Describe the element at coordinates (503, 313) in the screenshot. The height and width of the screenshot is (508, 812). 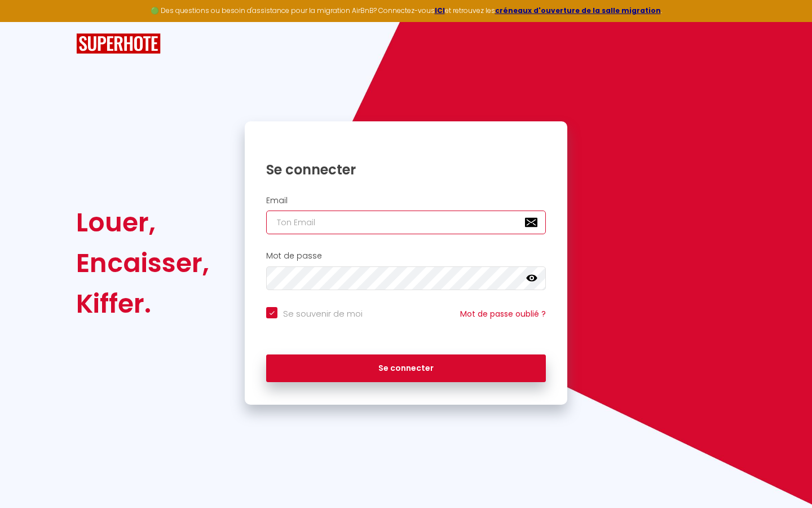
I see `a: Mot de passe oublié ?` at that location.